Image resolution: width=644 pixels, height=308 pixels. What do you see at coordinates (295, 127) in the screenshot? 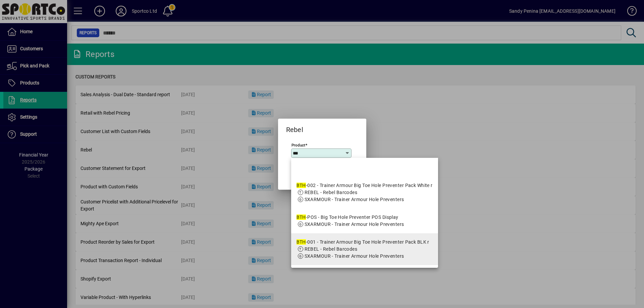
I see `h2: Rebel` at bounding box center [295, 127].